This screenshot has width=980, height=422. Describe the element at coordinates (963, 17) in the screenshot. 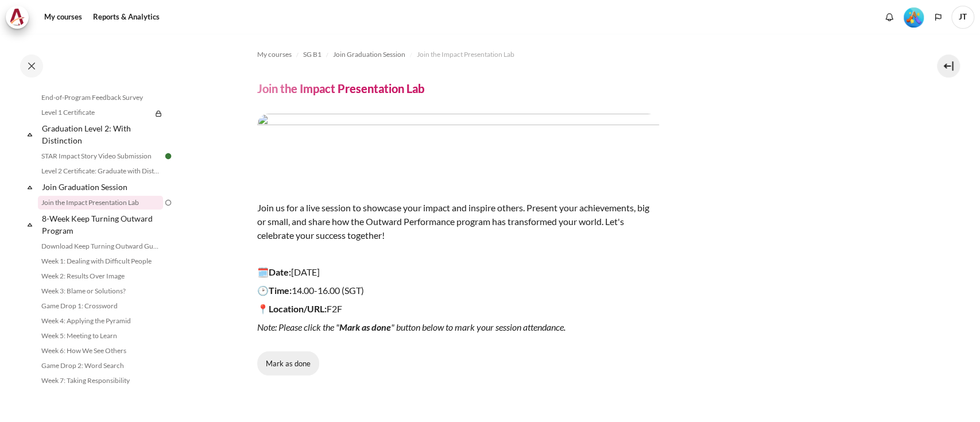

I see `span: JT` at that location.